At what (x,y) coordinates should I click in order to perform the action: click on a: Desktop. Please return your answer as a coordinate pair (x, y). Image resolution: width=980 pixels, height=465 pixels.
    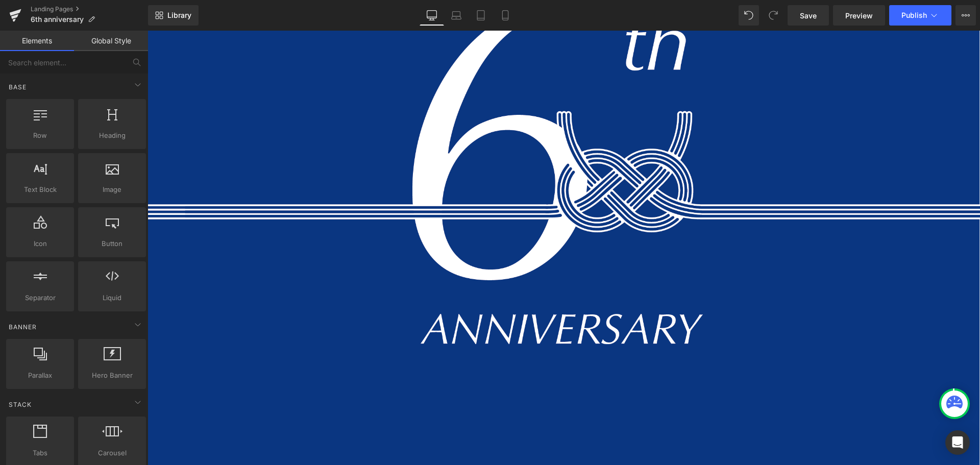
    Looking at the image, I should click on (431, 15).